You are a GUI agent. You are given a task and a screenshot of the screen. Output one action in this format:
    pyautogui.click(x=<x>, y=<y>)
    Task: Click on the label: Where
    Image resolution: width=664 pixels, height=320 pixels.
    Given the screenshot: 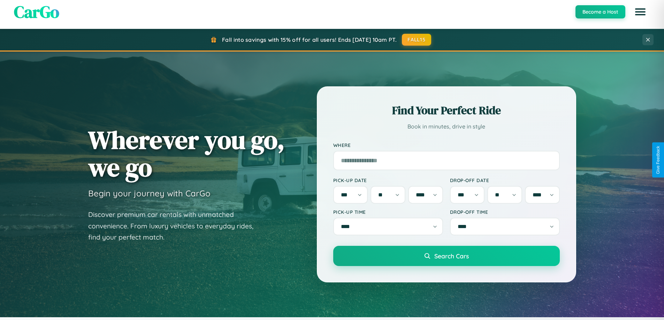 What is the action you would take?
    pyautogui.click(x=447, y=145)
    